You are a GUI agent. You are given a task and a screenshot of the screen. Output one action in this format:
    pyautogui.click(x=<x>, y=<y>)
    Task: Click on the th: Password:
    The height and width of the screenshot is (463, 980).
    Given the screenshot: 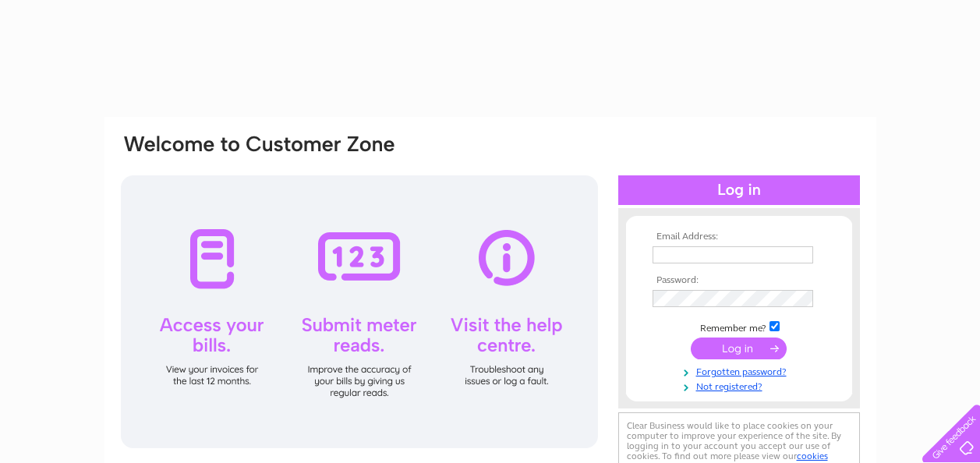 What is the action you would take?
    pyautogui.click(x=739, y=281)
    